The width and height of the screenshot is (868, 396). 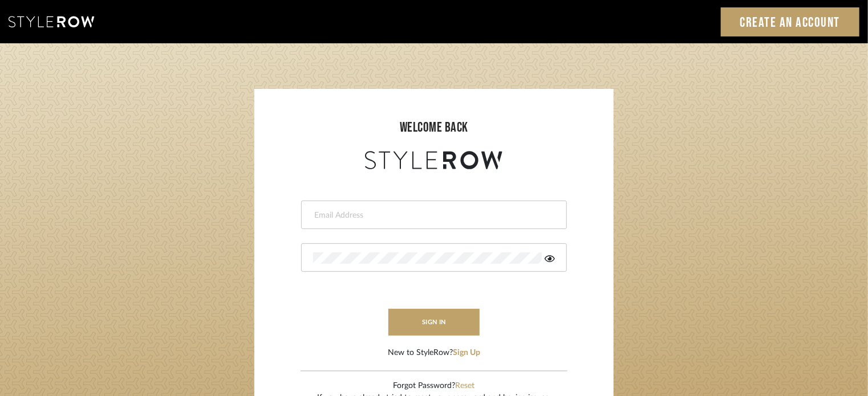 I want to click on div: New to StyleRow?, so click(x=434, y=353).